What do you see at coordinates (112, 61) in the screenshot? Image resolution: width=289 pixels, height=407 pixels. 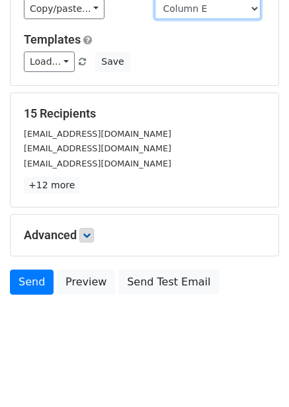 I see `button: Save` at bounding box center [112, 61].